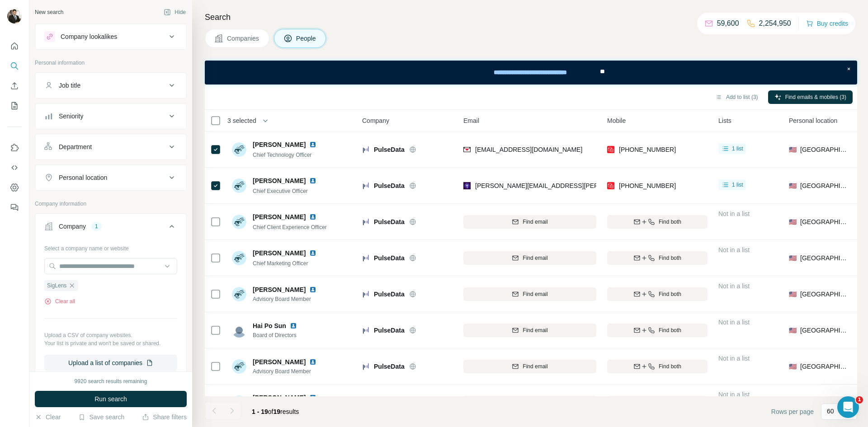 Image resolution: width=868 pixels, height=427 pixels. I want to click on span: 19, so click(277, 412).